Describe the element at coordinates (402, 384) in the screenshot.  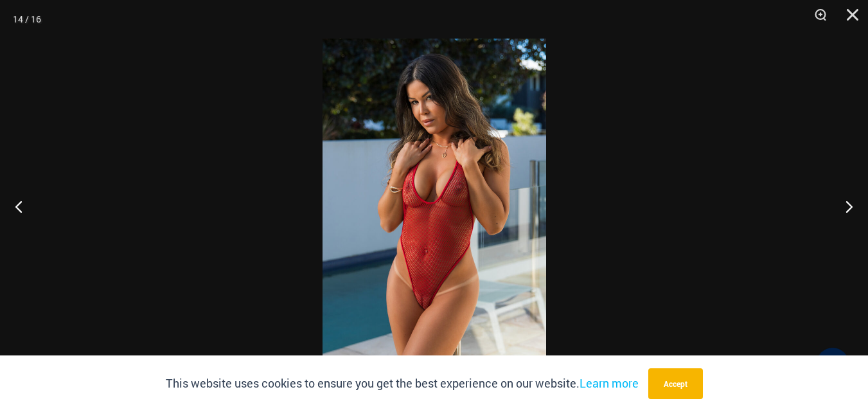
I see `p: This website uses cookies to ensure you get the best experience on our website.` at that location.